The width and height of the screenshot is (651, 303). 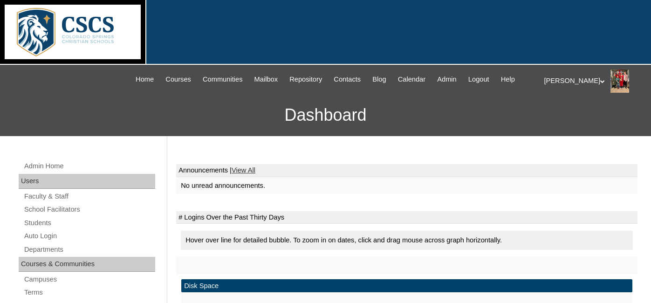 I want to click on h3: Dashboard, so click(x=325, y=115).